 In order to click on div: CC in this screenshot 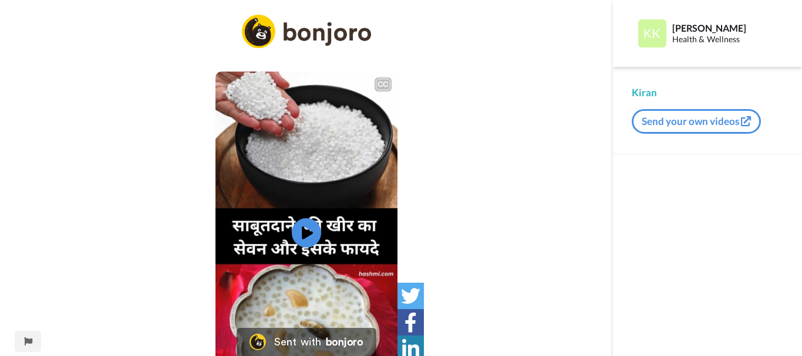, I will do `click(383, 85)`.